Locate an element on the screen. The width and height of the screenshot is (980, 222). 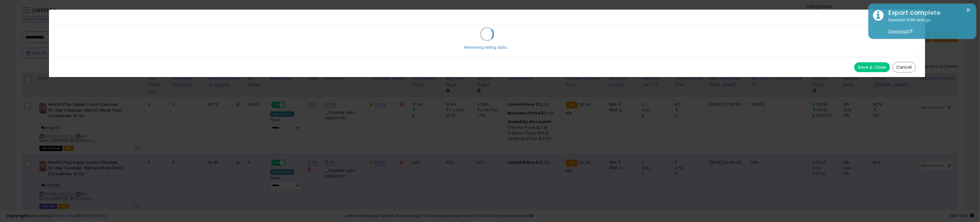
div: Exported 4196 listings. is located at coordinates (928, 26).